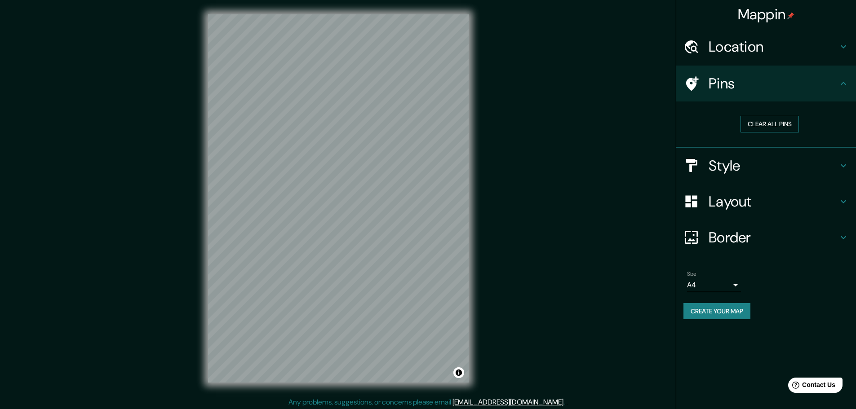  What do you see at coordinates (716, 311) in the screenshot?
I see `button: Create your map` at bounding box center [716, 311].